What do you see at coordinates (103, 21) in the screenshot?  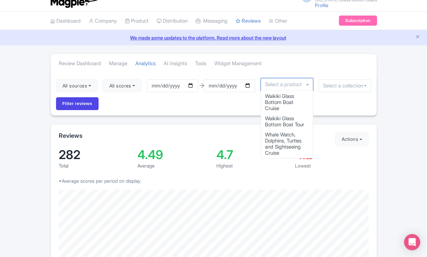 I see `a: Company` at bounding box center [103, 21].